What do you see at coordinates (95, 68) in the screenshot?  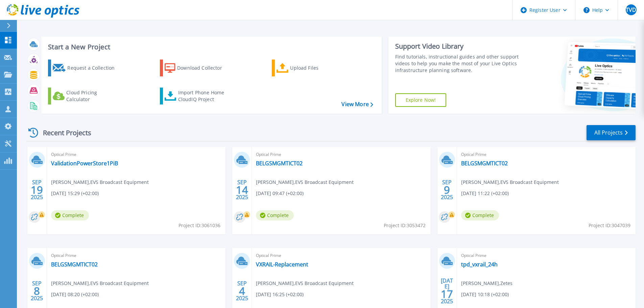 I see `div: Request a Collection` at bounding box center [95, 68].